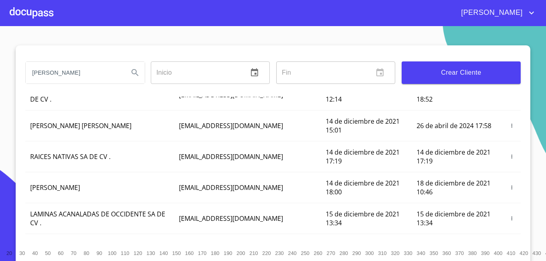 Image resolution: width=546 pixels, height=261 pixels. What do you see at coordinates (363, 188) in the screenshot?
I see `span: 14 de diciembre de 2021 18:00` at bounding box center [363, 188].